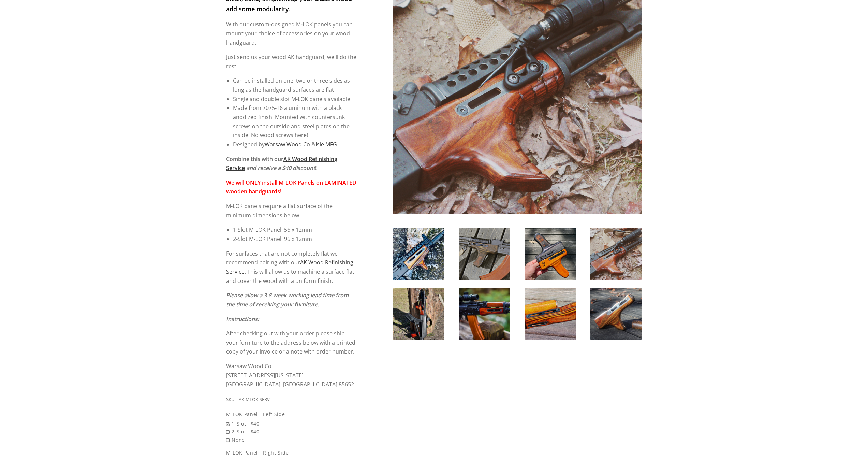 The image size is (868, 461). What do you see at coordinates (230, 399) in the screenshot?
I see `div: SKU:` at bounding box center [230, 399].